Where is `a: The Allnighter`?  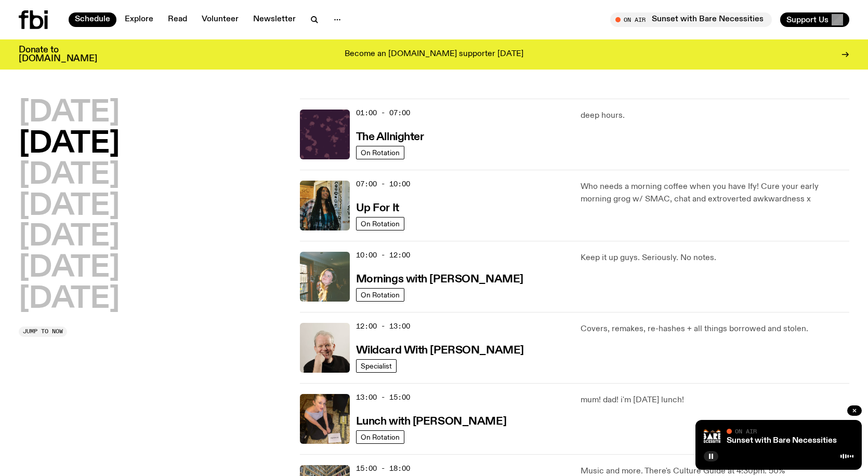 a: The Allnighter is located at coordinates (390, 136).